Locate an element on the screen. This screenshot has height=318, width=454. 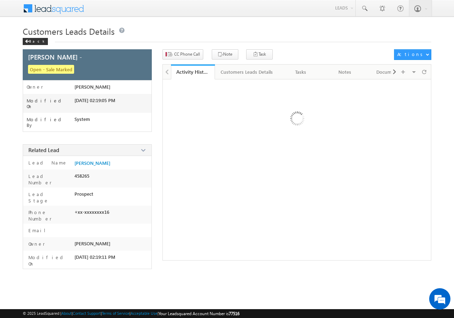
button: Actions is located at coordinates (413, 55).